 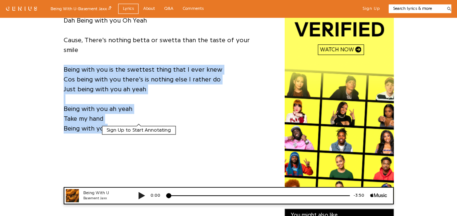 What do you see at coordinates (193, 8) in the screenshot?
I see `a: Comments` at bounding box center [193, 8].